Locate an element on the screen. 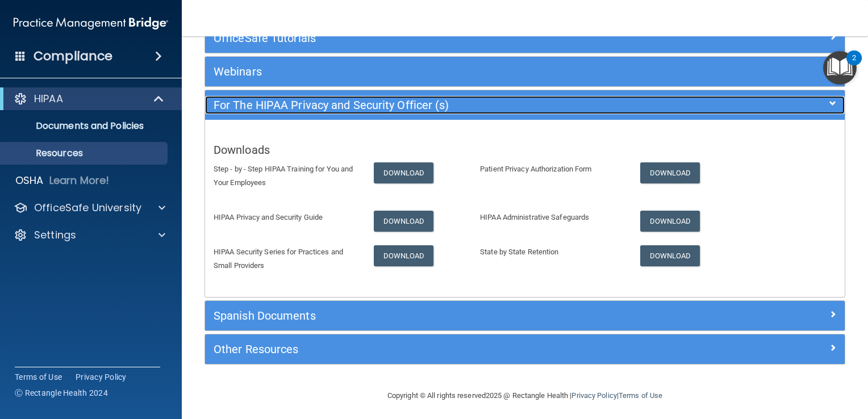 The width and height of the screenshot is (868, 419). p: Resources is located at coordinates (85, 153).